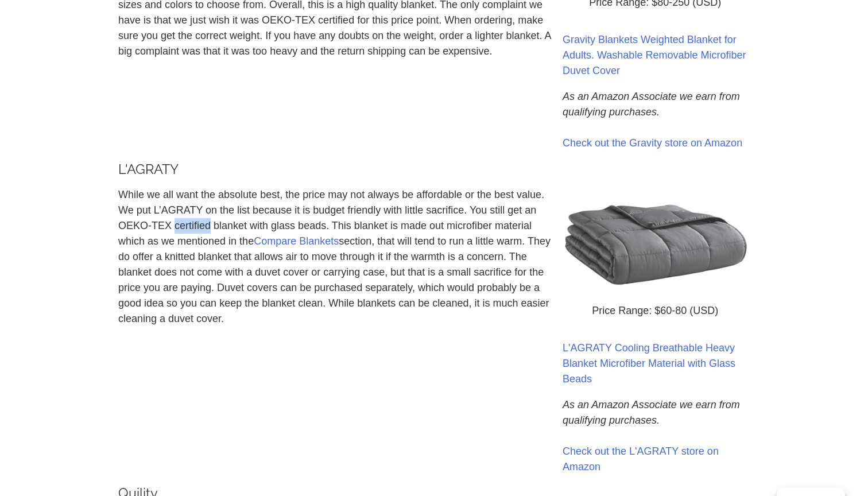  What do you see at coordinates (654, 55) in the screenshot?
I see `a: Gravity Blankets Weighted Blanket for Adults. Washable Removable Microfiber Duvet Cover` at bounding box center [654, 55].